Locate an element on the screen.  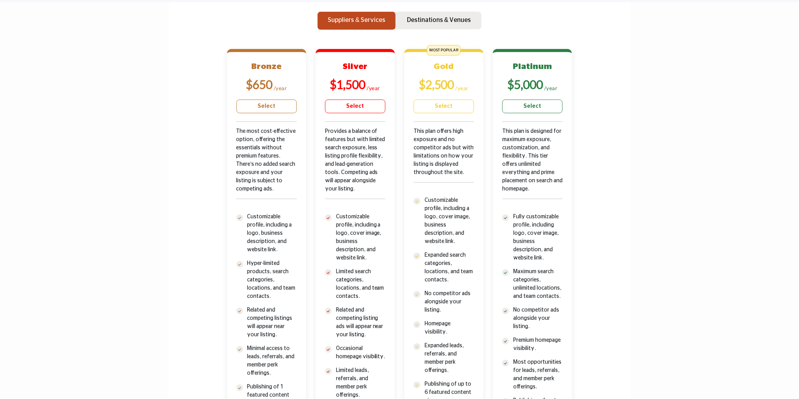
p: Maximum search categories, unlimited locations, and team contacts. is located at coordinates (538, 284).